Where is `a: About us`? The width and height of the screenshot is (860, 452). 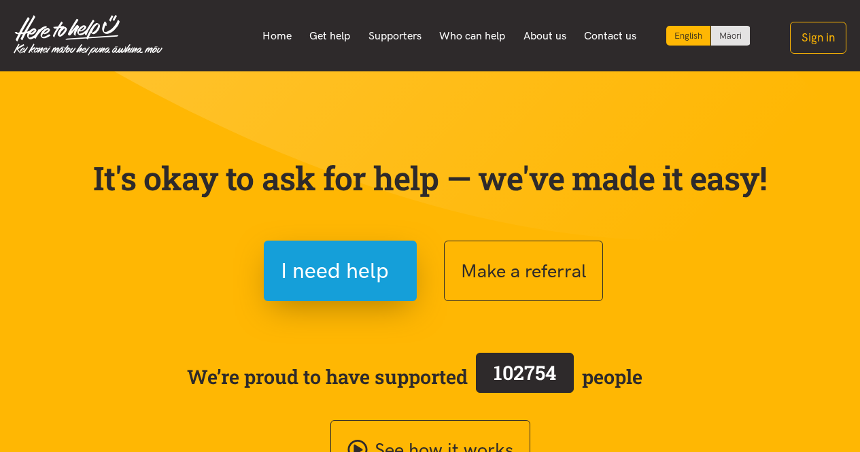
a: About us is located at coordinates (545, 36).